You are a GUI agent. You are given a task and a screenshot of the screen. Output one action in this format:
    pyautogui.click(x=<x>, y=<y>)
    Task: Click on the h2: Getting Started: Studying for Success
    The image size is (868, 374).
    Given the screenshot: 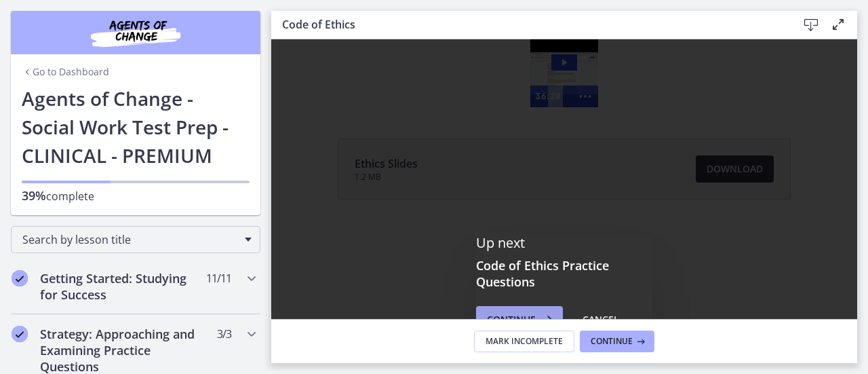 What is the action you would take?
    pyautogui.click(x=122, y=287)
    